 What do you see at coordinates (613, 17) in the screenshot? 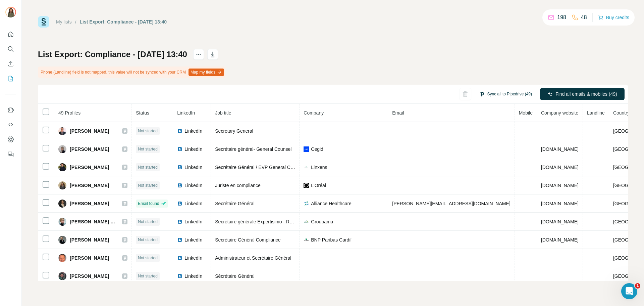
I see `button: Buy credits` at bounding box center [613, 17].